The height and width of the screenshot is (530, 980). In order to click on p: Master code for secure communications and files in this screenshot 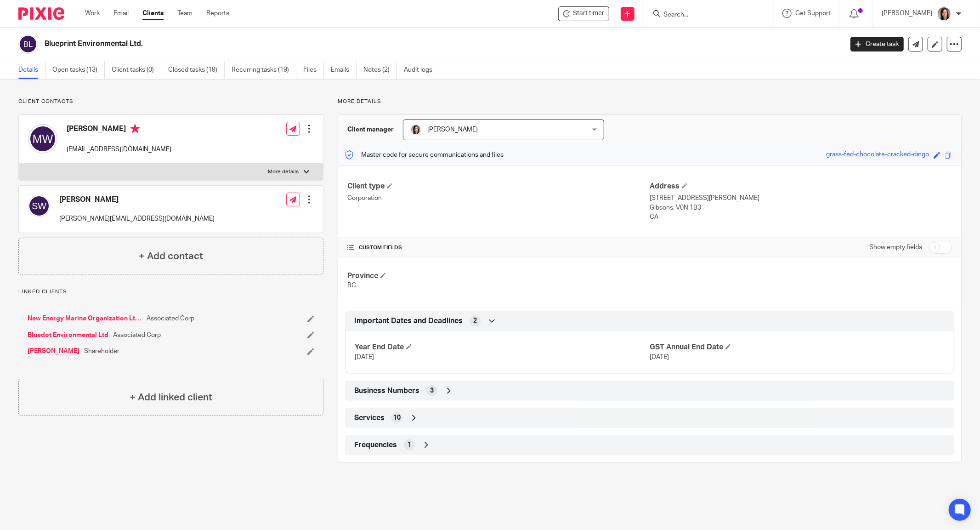, I will do `click(425, 155)`.